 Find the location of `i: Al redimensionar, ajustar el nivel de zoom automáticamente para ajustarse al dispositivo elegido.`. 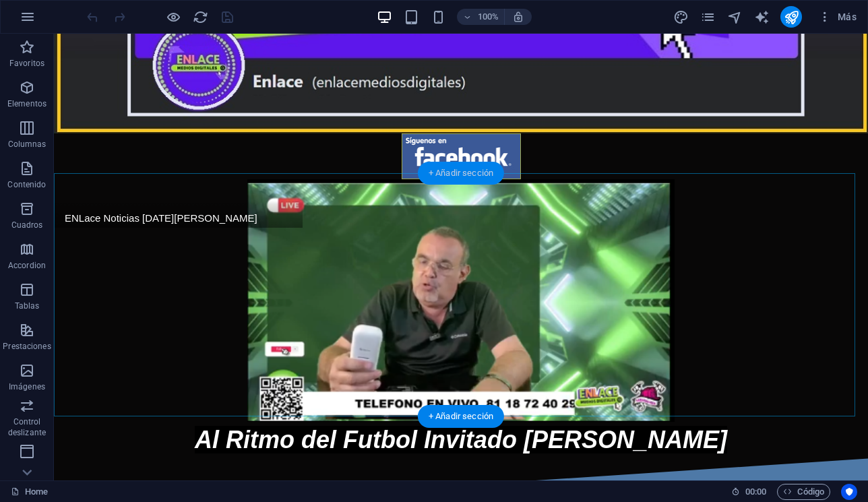

i: Al redimensionar, ajustar el nivel de zoom automáticamente para ajustarse al dispositivo elegido. is located at coordinates (518, 17).